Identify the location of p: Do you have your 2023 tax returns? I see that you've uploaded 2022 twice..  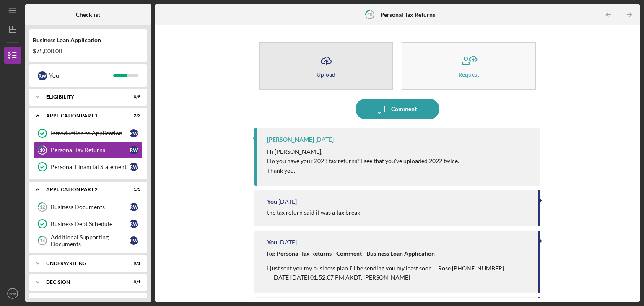
(363, 161).